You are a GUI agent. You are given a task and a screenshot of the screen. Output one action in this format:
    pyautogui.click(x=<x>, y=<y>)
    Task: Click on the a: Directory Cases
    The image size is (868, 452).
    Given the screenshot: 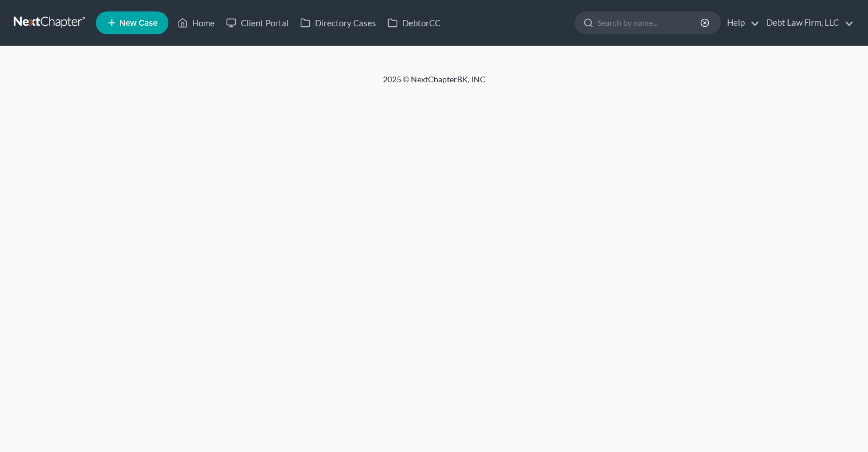 What is the action you would take?
    pyautogui.click(x=338, y=23)
    